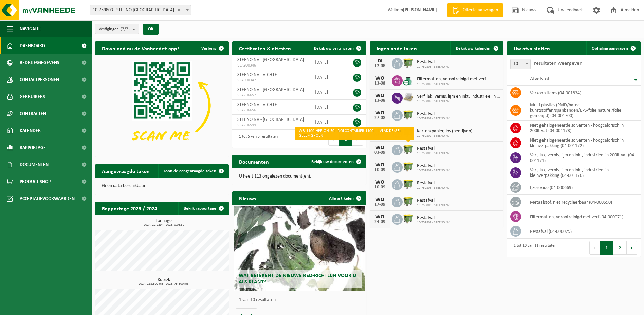 The image size is (644, 315). I want to click on h2: Rapportage 2025 / 2024, so click(129, 208).